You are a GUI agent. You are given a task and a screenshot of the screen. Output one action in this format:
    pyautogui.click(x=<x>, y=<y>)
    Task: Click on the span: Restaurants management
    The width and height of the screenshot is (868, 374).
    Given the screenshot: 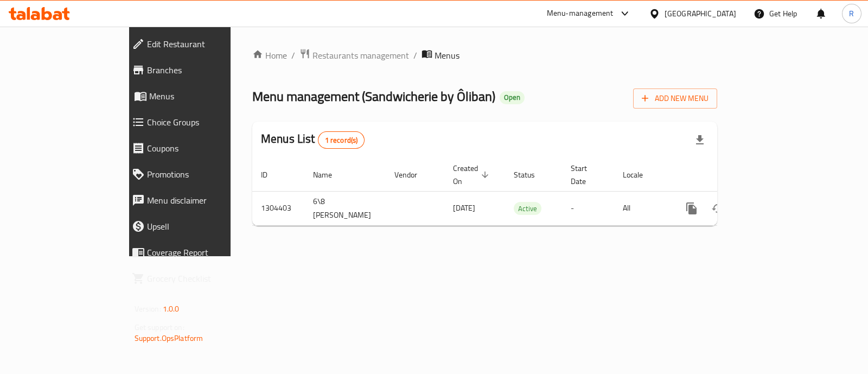 What is the action you would take?
    pyautogui.click(x=361, y=55)
    